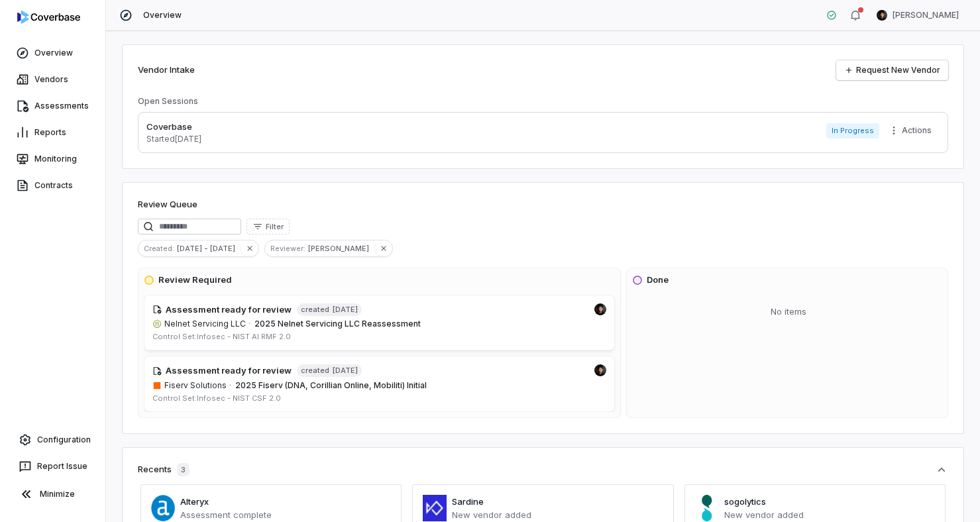 This screenshot has height=522, width=980. What do you see at coordinates (912, 130) in the screenshot?
I see `button: More actions` at bounding box center [912, 130].